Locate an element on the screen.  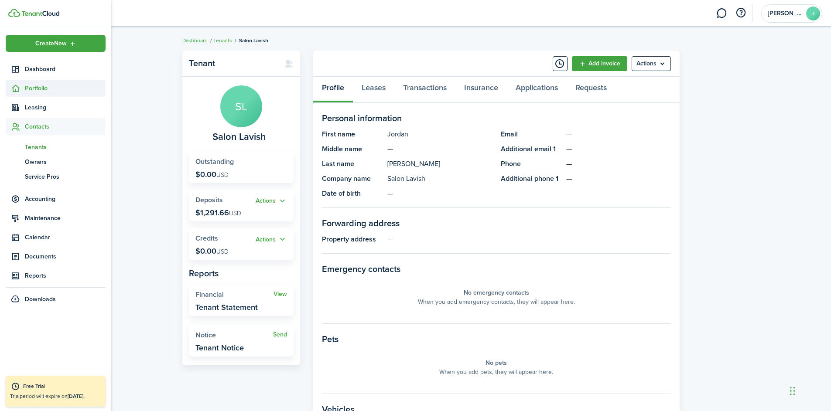
span: Credits is located at coordinates (207, 238).